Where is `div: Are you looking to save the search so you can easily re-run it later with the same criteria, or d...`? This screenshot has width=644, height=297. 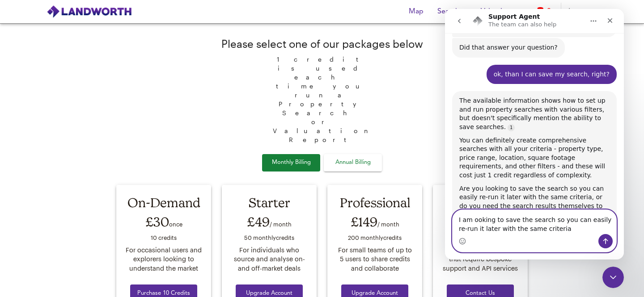
div: Are you looking to save the search so you can easily re-run it later with the same criteria, or d... is located at coordinates (90, 193).